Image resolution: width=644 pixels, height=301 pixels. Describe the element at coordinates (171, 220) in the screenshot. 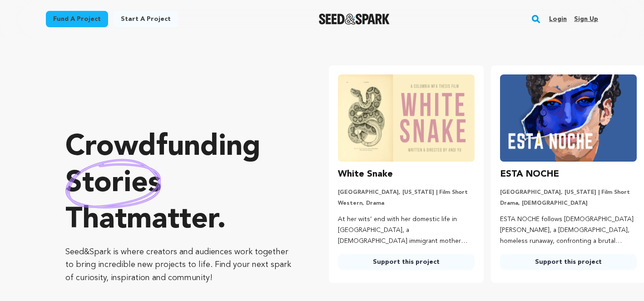

I see `span: matter` at that location.